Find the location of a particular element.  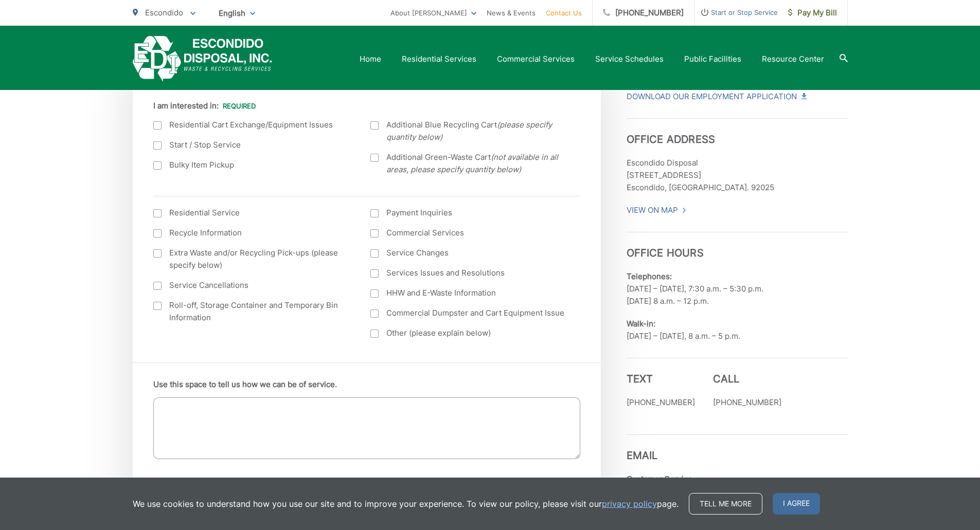

a: privacy policy is located at coordinates (629, 504).